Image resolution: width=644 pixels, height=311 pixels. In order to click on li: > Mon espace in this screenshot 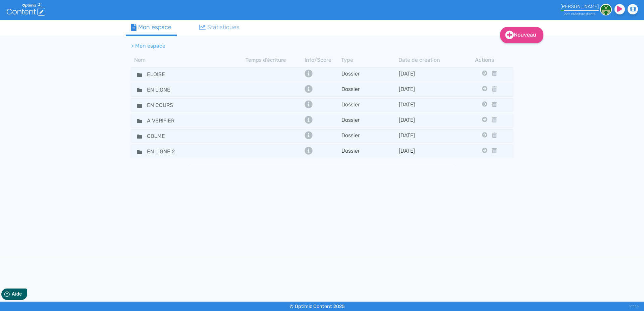, I will do `click(148, 46)`.